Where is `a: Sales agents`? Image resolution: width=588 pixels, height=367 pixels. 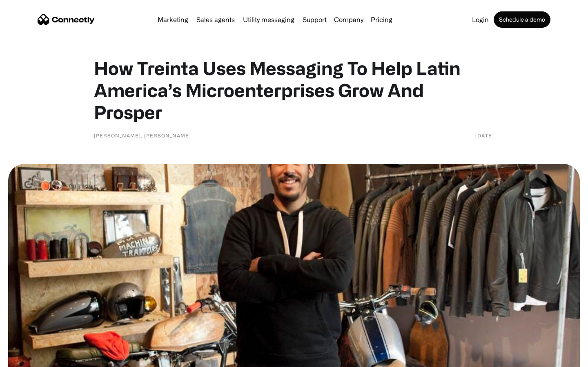
a: Sales agents is located at coordinates (215, 20).